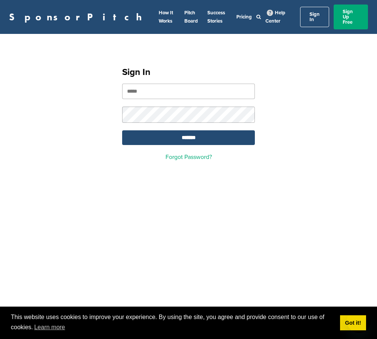 This screenshot has height=339, width=377. I want to click on span: This website uses cookies to improve your experience. By using the site, you agree and provide co..., so click(172, 323).